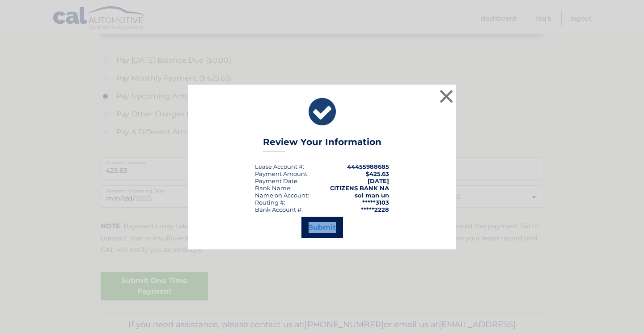 The width and height of the screenshot is (644, 334). What do you see at coordinates (322, 227) in the screenshot?
I see `button: Submit` at bounding box center [322, 227].